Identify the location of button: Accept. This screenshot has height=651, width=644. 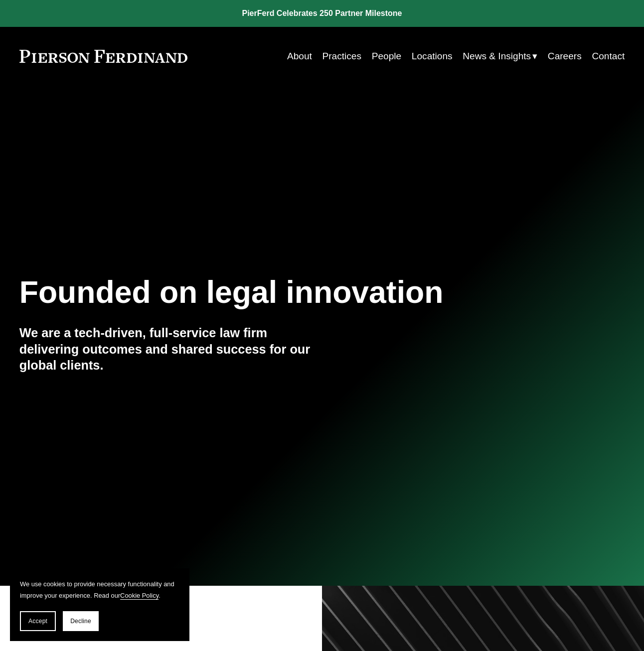
(38, 621).